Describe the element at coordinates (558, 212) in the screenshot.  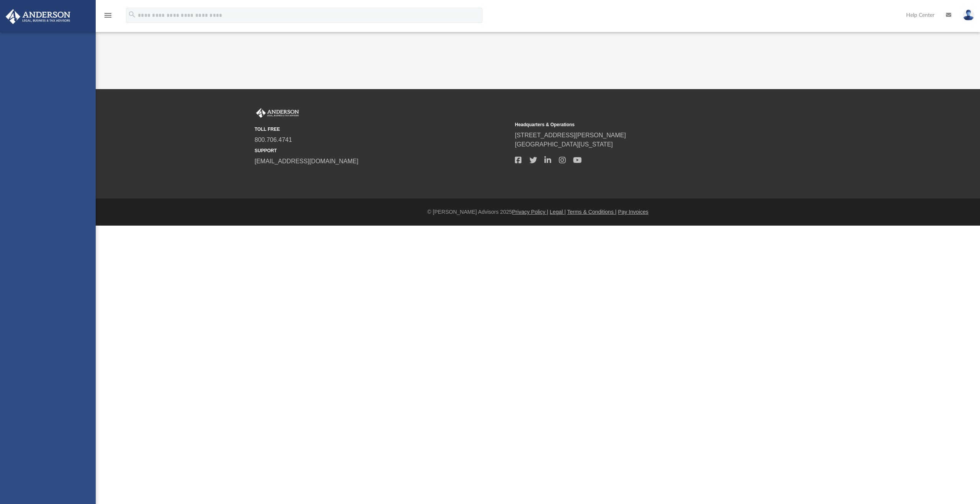
I see `a: Legal |` at that location.